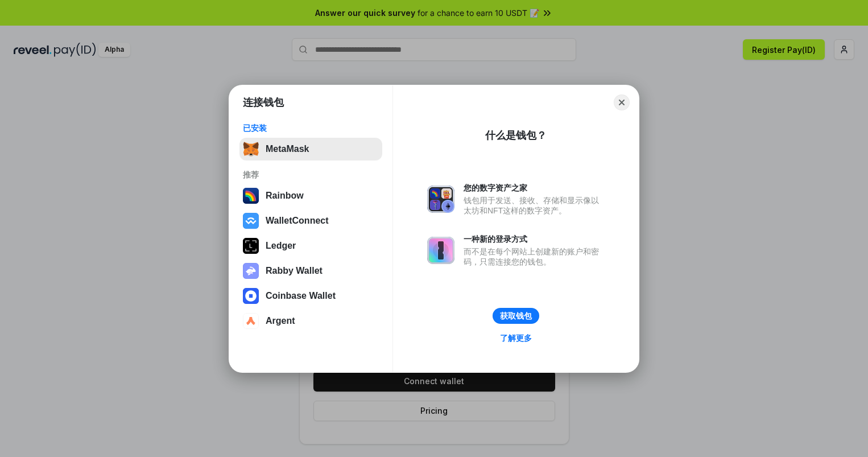 This screenshot has height=457, width=868. Describe the element at coordinates (311, 296) in the screenshot. I see `button: Coinbase Wallet` at that location.